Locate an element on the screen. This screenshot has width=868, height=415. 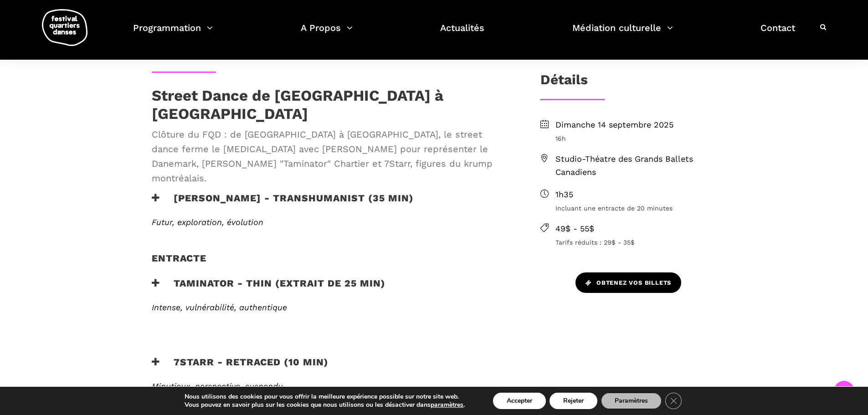
h3: 7Starr - Retraced (10 min) is located at coordinates (240, 368).